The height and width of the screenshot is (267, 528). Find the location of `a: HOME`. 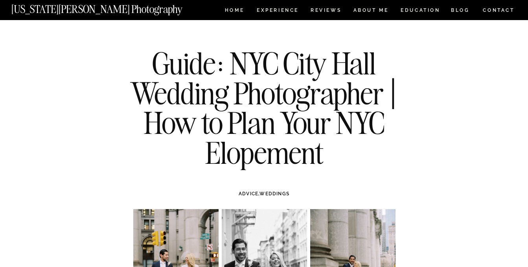

a: HOME is located at coordinates (234, 11).